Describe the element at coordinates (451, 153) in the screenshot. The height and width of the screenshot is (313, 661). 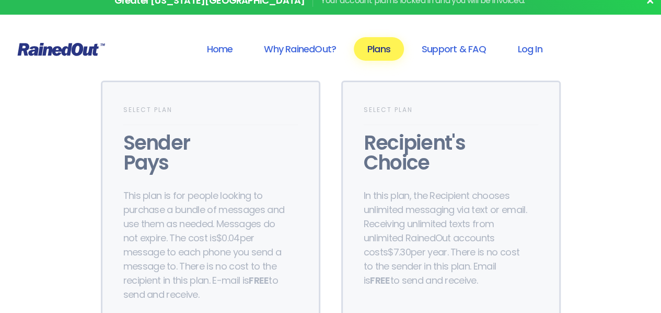
I see `div: Recipient's Choice` at that location.